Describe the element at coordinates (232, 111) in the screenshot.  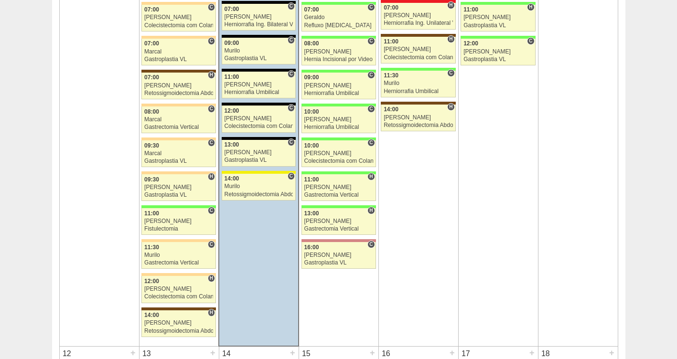
I see `span: 12:00` at that location.